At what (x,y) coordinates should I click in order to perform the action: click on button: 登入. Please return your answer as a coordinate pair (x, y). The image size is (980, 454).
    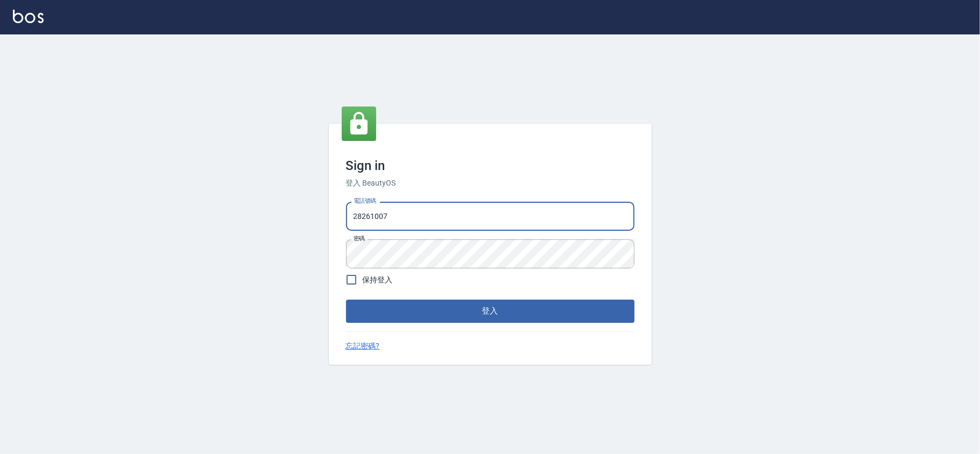
    Looking at the image, I should click on (490, 311).